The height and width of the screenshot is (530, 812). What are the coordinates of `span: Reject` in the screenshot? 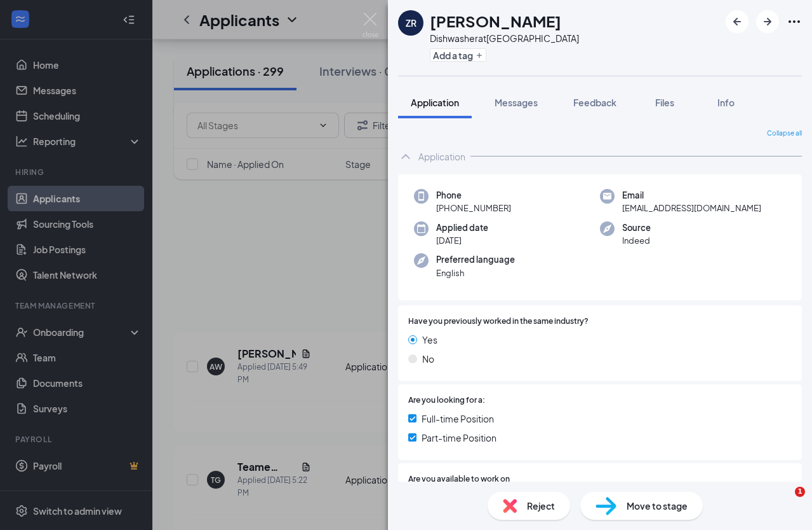 It's located at (542, 506).